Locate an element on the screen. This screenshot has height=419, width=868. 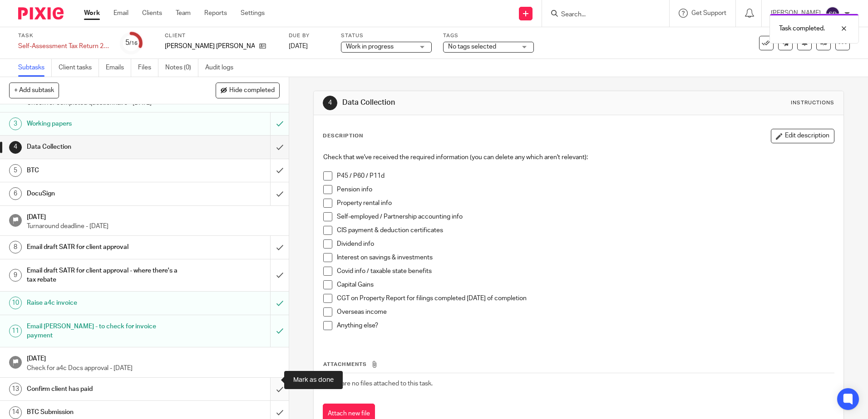
label: Client is located at coordinates (221, 36).